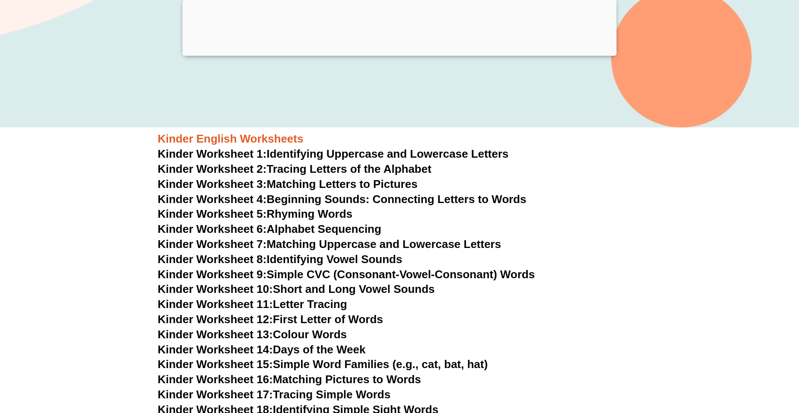 The height and width of the screenshot is (413, 799). Describe the element at coordinates (212, 214) in the screenshot. I see `span: Kinder Worksheet 5:` at that location.